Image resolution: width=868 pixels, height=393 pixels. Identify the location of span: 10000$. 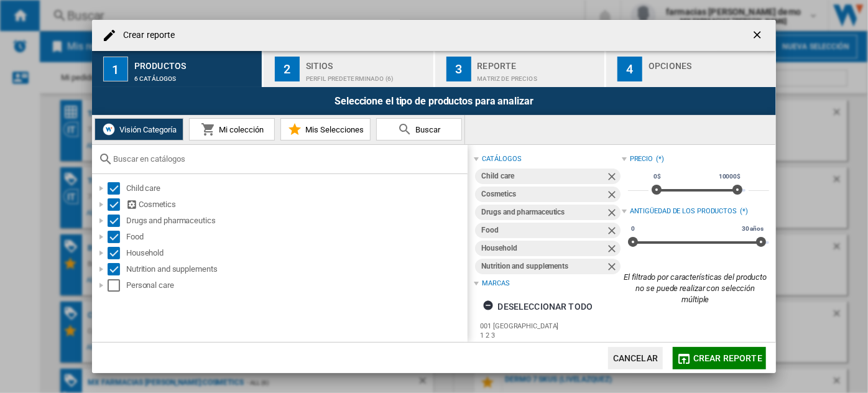
(729, 177).